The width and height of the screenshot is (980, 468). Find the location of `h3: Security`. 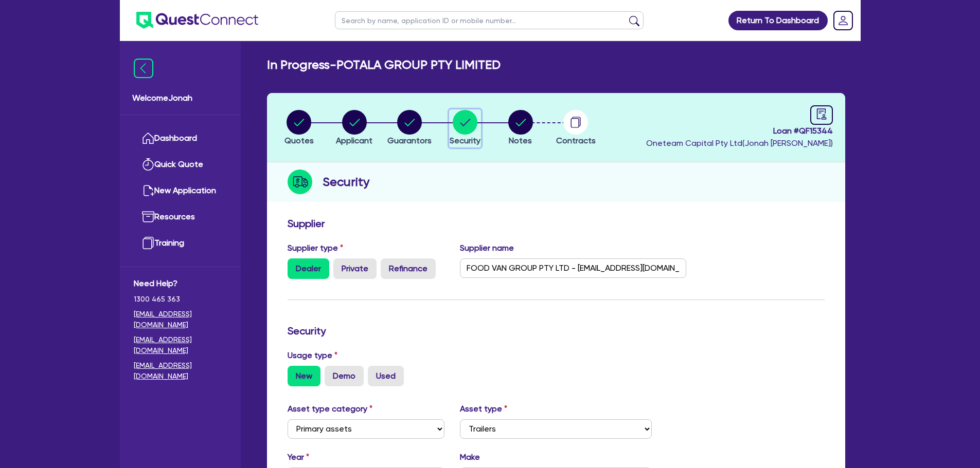

h3: Security is located at coordinates (556, 331).